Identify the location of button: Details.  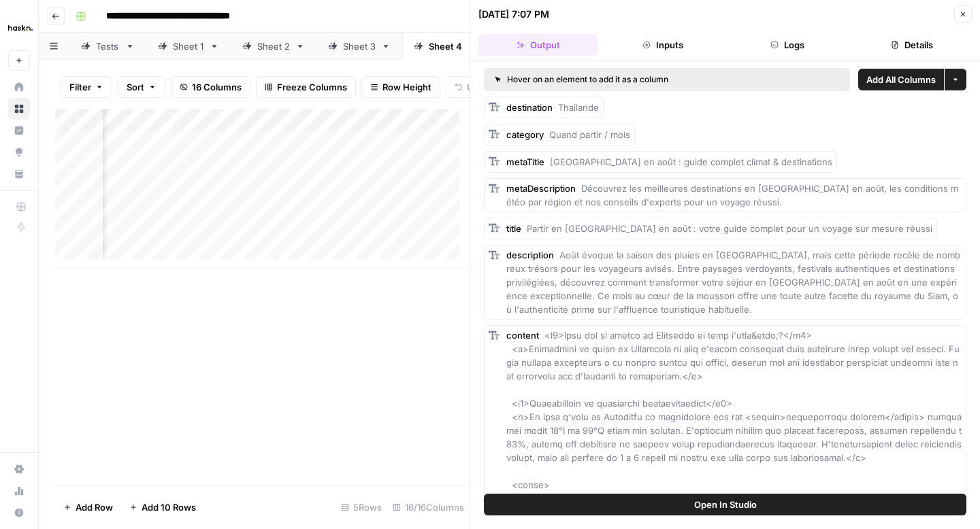
(911, 45).